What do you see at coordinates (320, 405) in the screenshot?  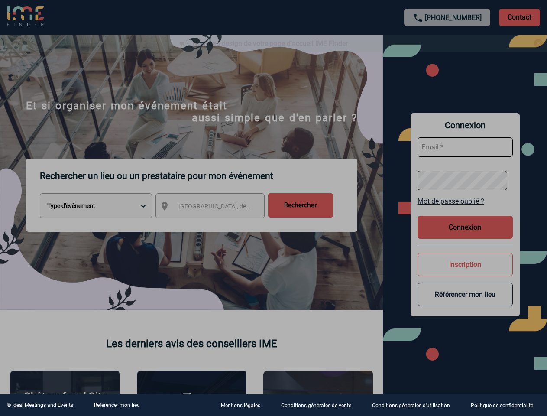 I see `a: Conditions générales de vente` at bounding box center [320, 405].